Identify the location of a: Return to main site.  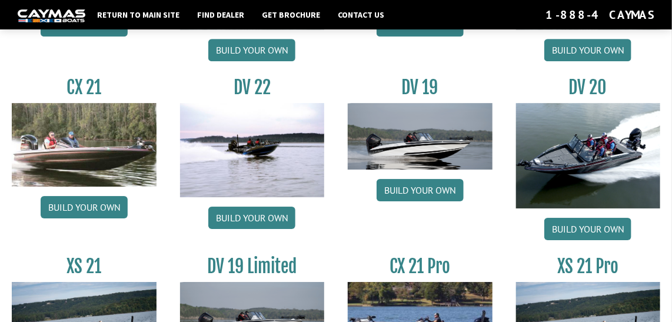
(138, 15).